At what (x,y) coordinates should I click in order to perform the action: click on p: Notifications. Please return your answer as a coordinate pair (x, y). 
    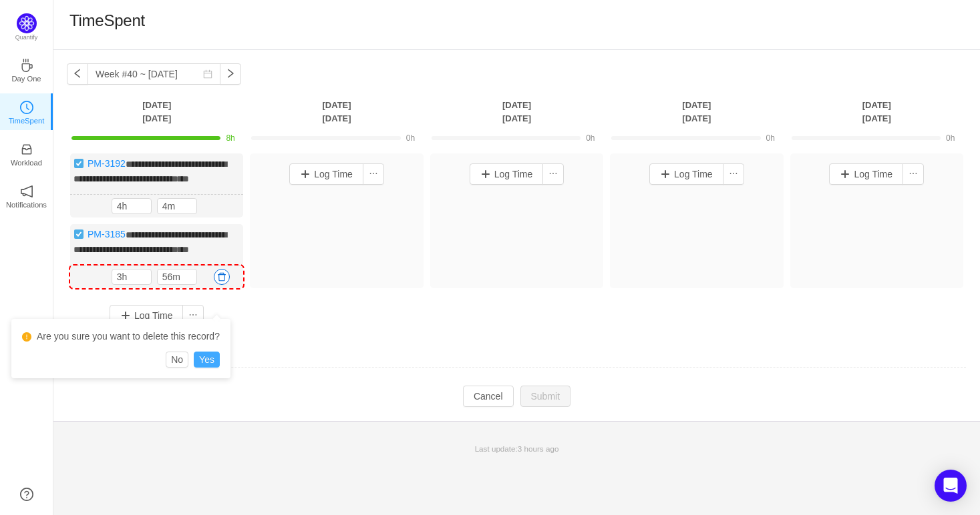
    Looking at the image, I should click on (26, 205).